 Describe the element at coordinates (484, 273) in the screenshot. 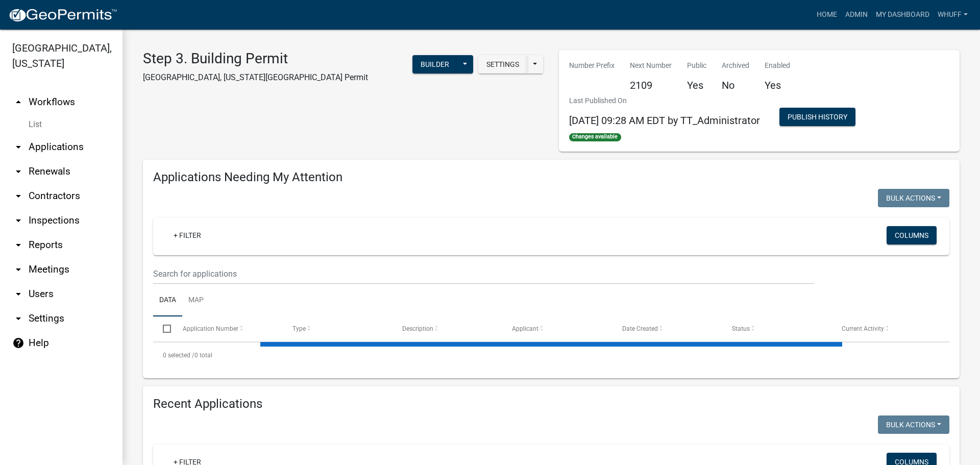

I see `input: Search for applications` at that location.